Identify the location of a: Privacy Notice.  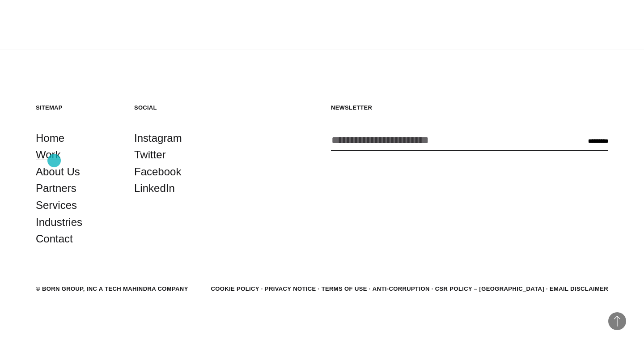
(290, 289).